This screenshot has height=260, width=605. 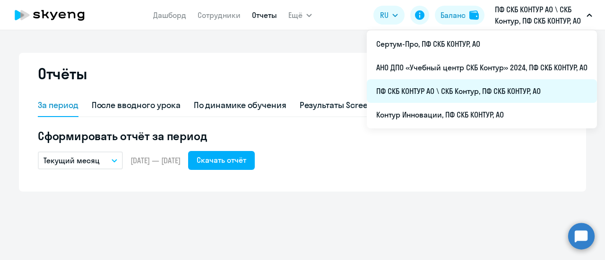 I want to click on a: Скачать отчёт, so click(x=221, y=161).